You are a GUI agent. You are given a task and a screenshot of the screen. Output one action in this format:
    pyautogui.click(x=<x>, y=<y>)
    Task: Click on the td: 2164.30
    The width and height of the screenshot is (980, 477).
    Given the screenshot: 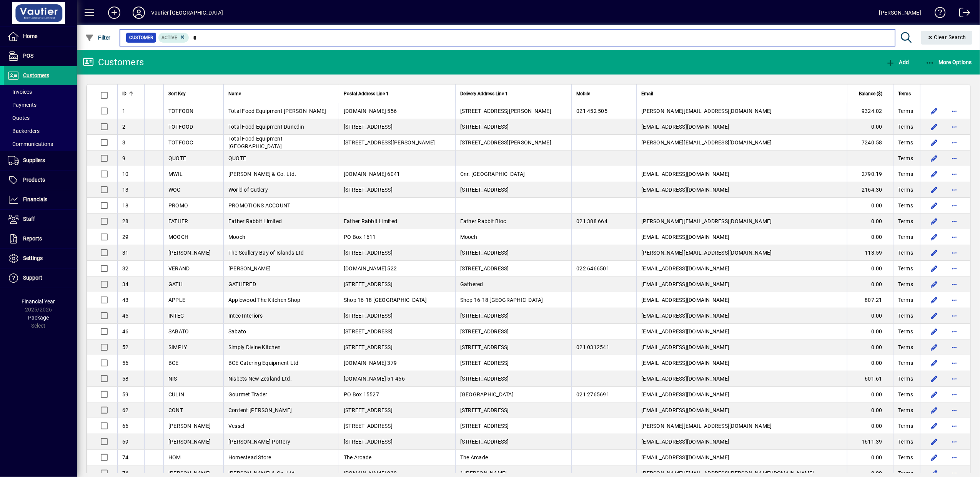 What is the action you would take?
    pyautogui.click(x=870, y=190)
    